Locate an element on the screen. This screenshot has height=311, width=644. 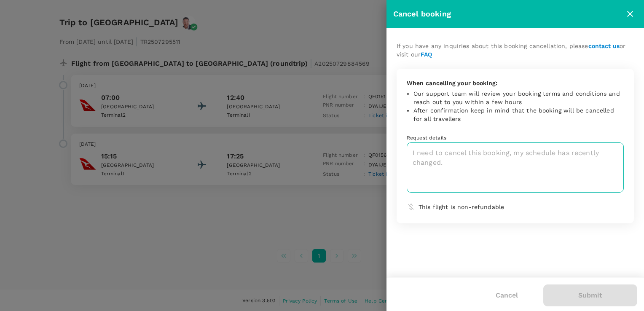
a: FAQ is located at coordinates (426, 54).